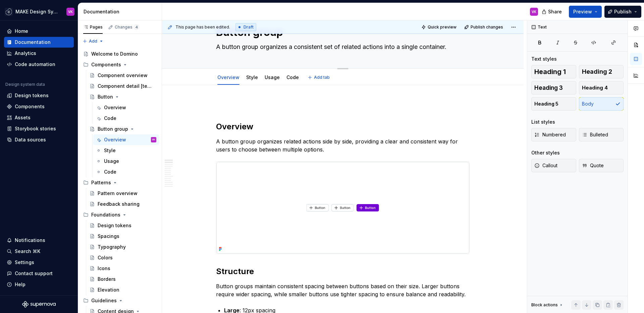 The image size is (644, 313). Describe the element at coordinates (602, 135) in the screenshot. I see `button: Bulleted` at that location.